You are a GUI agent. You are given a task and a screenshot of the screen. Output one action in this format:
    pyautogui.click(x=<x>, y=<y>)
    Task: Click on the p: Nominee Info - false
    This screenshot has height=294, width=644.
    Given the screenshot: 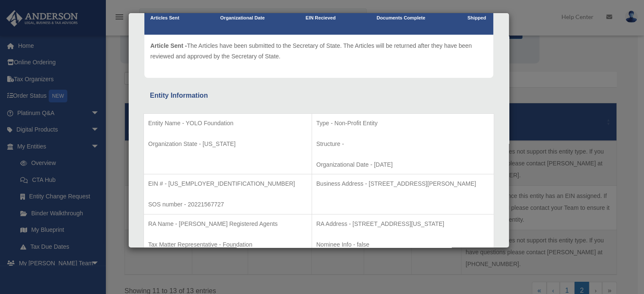 What is the action you would take?
    pyautogui.click(x=402, y=244)
    